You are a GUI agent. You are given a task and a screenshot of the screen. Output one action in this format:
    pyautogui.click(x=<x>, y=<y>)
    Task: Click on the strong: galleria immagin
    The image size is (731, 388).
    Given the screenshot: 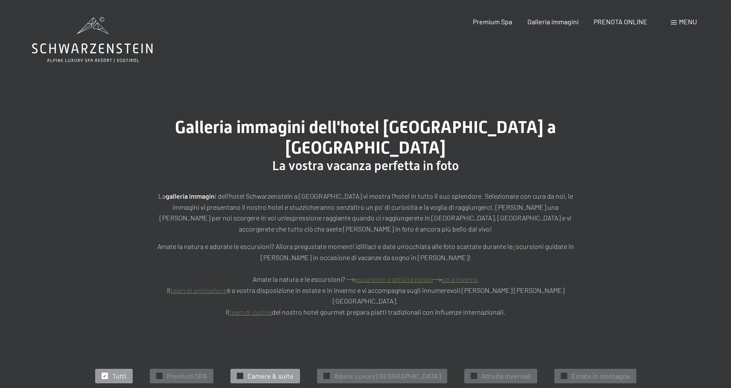 What is the action you would take?
    pyautogui.click(x=190, y=196)
    